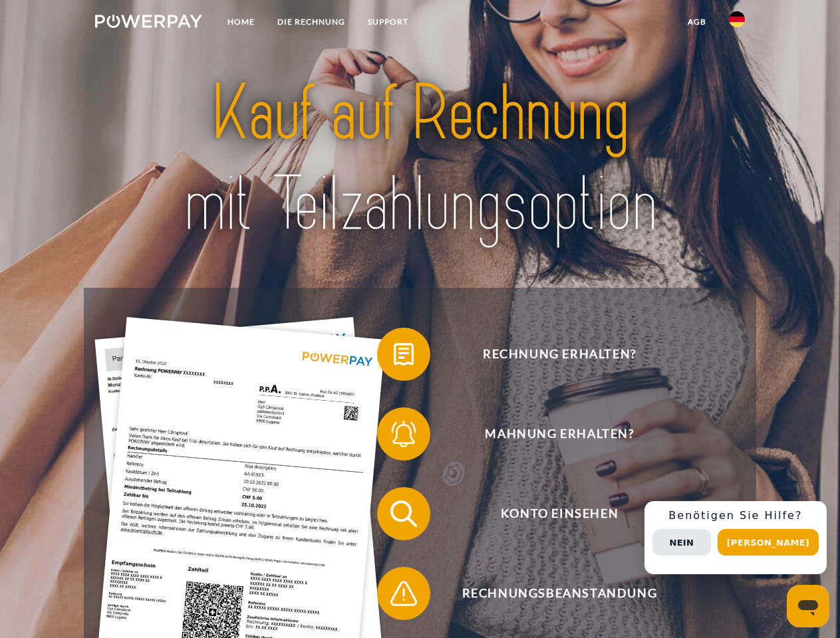 The height and width of the screenshot is (638, 840). What do you see at coordinates (550, 594) in the screenshot?
I see `button: Rechnungsbeanstandung` at bounding box center [550, 594].